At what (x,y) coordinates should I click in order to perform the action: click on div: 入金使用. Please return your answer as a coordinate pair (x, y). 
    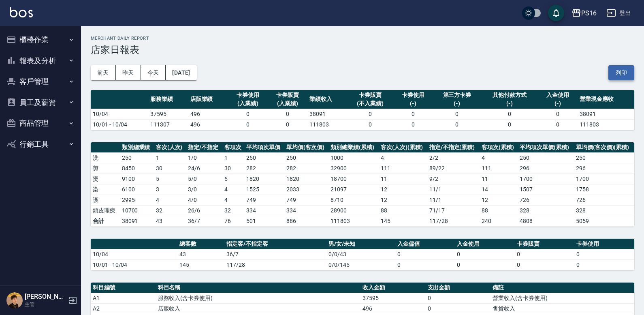
    Looking at the image, I should click on (558, 95).